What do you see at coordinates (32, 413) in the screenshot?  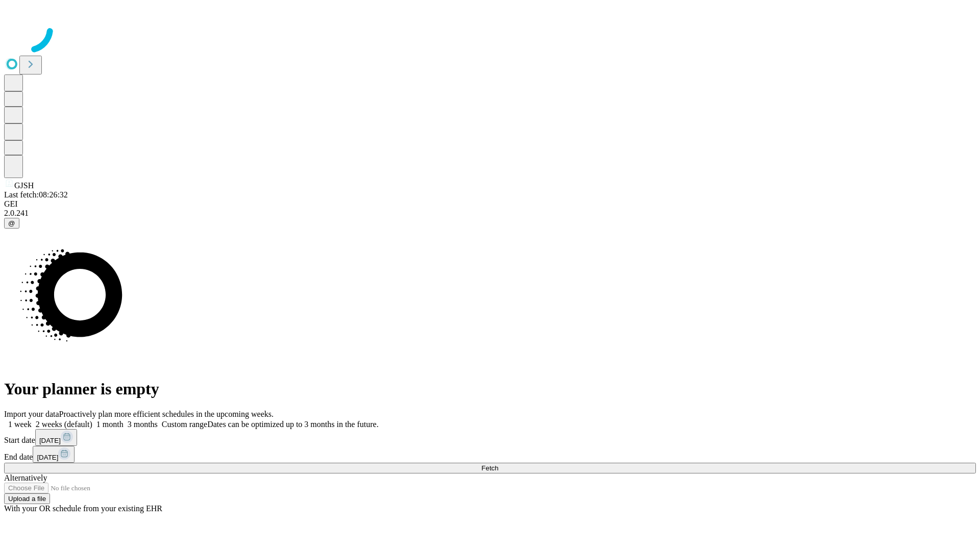 I see `span: Import your data` at bounding box center [32, 413].